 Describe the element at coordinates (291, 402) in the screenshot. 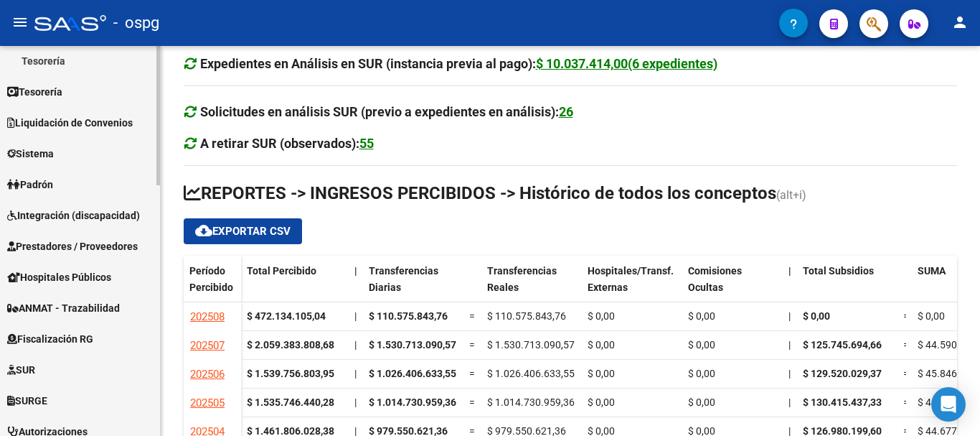

I see `strong: $ 1.535.746.440,28` at that location.